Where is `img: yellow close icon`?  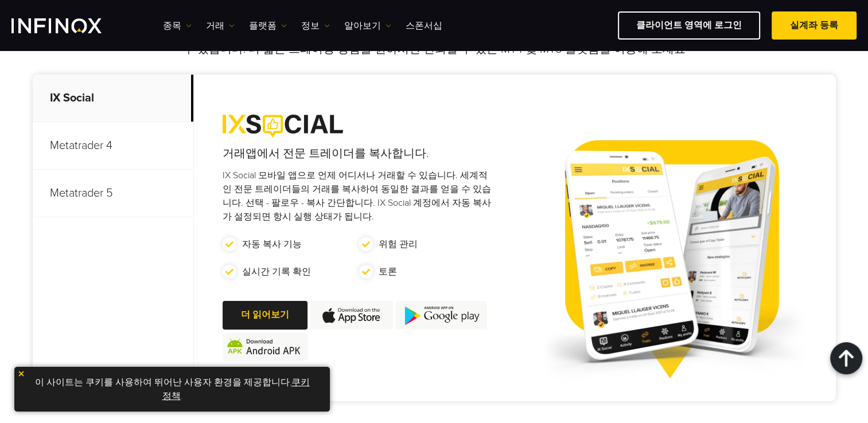
img: yellow close icon is located at coordinates (21, 373).